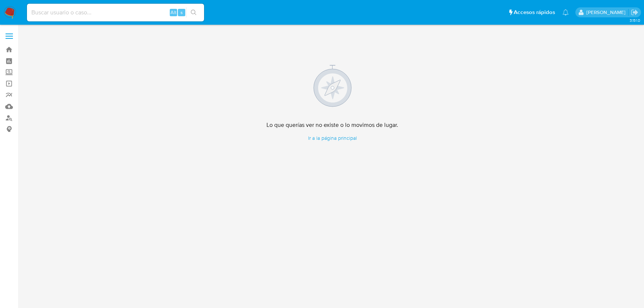 The image size is (644, 308). What do you see at coordinates (333, 125) in the screenshot?
I see `h4: Lo que querías ver no existe o lo movimos de lugar.` at bounding box center [333, 125].